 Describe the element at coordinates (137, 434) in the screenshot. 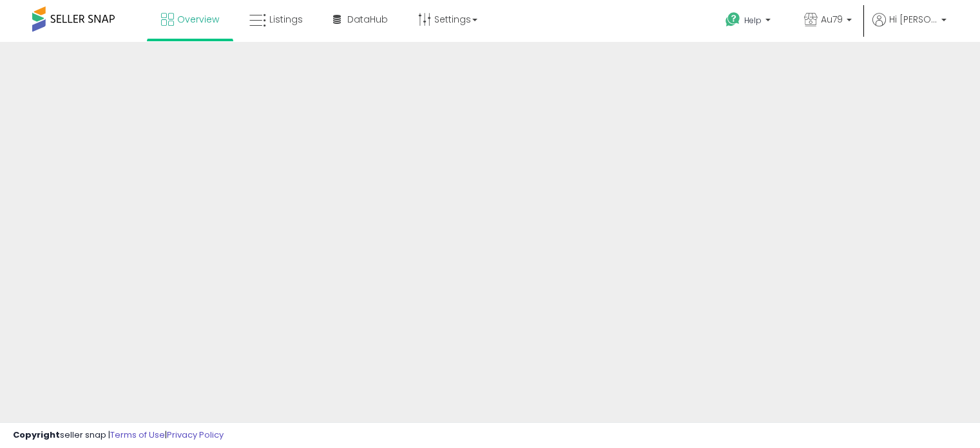

I see `a: Terms of Use` at that location.